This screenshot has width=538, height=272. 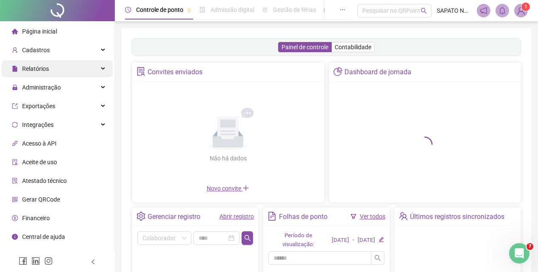 What do you see at coordinates (202, 10) in the screenshot?
I see `span: file-done` at bounding box center [202, 10].